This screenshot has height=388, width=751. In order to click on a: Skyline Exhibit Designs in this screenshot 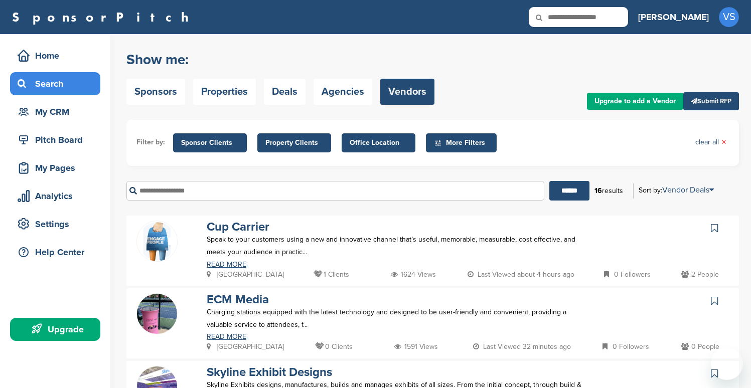, I will do `click(269, 372)`.